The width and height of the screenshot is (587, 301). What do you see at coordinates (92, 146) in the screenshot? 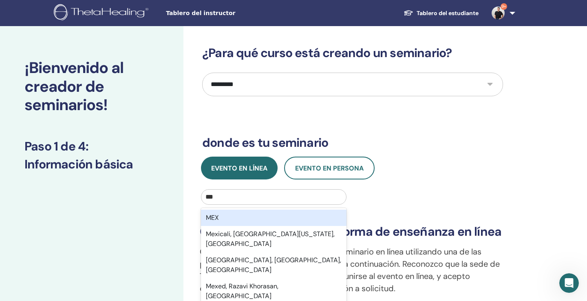
I see `h3: Paso 1 de 4 :` at bounding box center [92, 146].